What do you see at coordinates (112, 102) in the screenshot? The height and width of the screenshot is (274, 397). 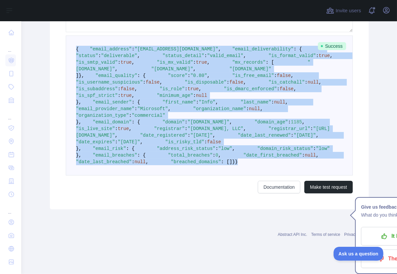 I see `span: "email_sender"` at bounding box center [112, 102].